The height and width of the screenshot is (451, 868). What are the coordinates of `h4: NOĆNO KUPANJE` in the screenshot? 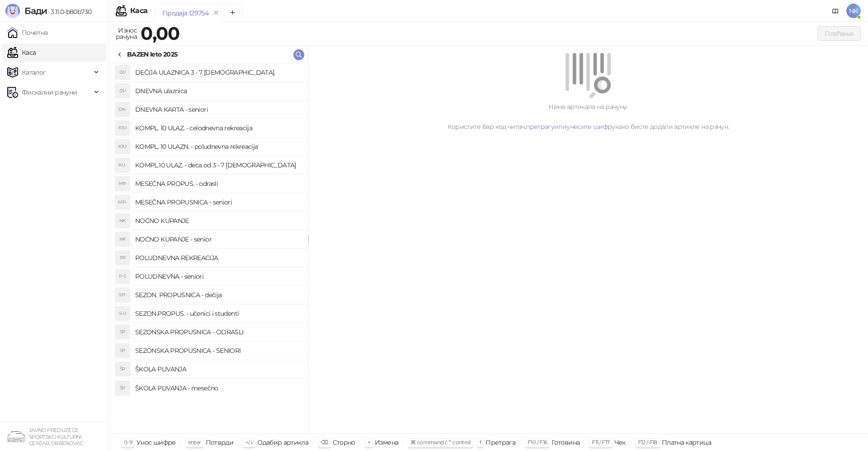 It's located at (218, 221).